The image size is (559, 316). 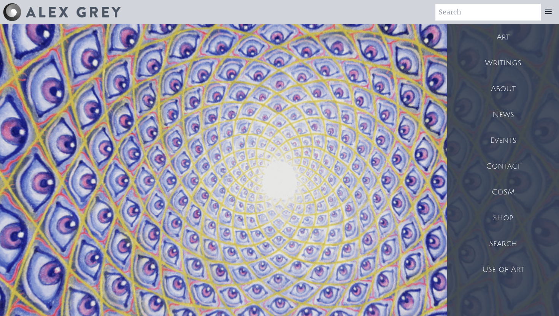 What do you see at coordinates (503, 270) in the screenshot?
I see `div: Use of Art` at bounding box center [503, 270].